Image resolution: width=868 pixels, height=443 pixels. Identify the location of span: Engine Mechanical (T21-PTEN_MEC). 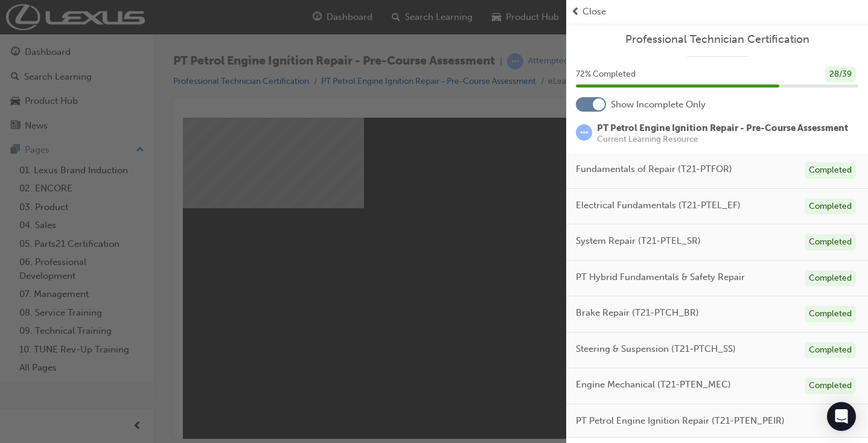
(654, 385).